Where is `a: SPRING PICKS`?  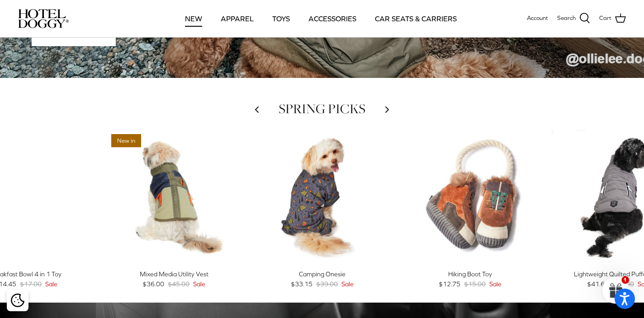 a: SPRING PICKS is located at coordinates (322, 109).